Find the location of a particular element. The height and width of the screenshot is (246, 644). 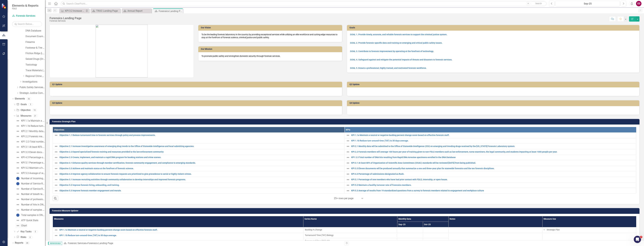

a: ATP Quick Stats is located at coordinates (27, 220).